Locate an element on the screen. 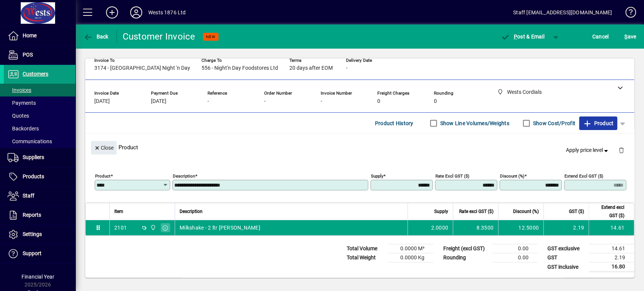 Image resolution: width=644 pixels, height=291 pixels. span: Apply price level is located at coordinates (588, 150).